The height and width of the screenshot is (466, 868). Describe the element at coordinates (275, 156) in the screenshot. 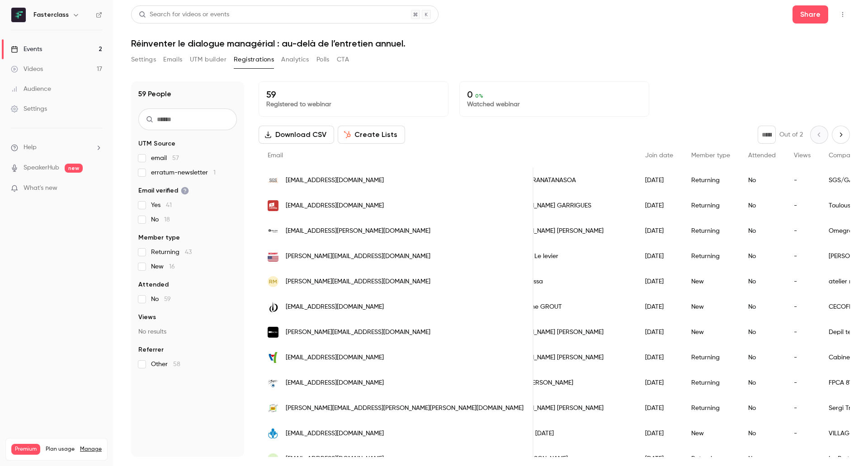

I see `span: Email` at that location.